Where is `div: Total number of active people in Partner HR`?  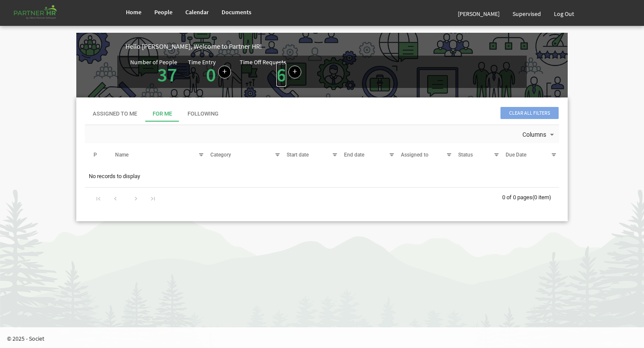
div: Total number of active people in Partner HR is located at coordinates (159, 72).